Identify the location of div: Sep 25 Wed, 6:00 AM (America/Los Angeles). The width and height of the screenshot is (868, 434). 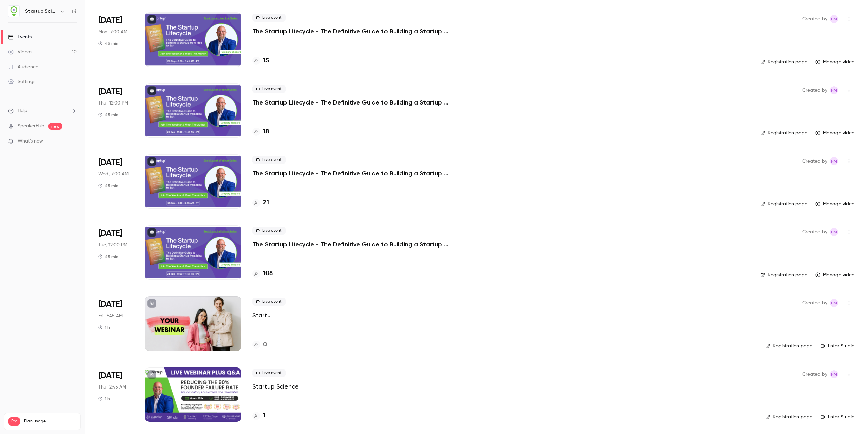
(116, 182).